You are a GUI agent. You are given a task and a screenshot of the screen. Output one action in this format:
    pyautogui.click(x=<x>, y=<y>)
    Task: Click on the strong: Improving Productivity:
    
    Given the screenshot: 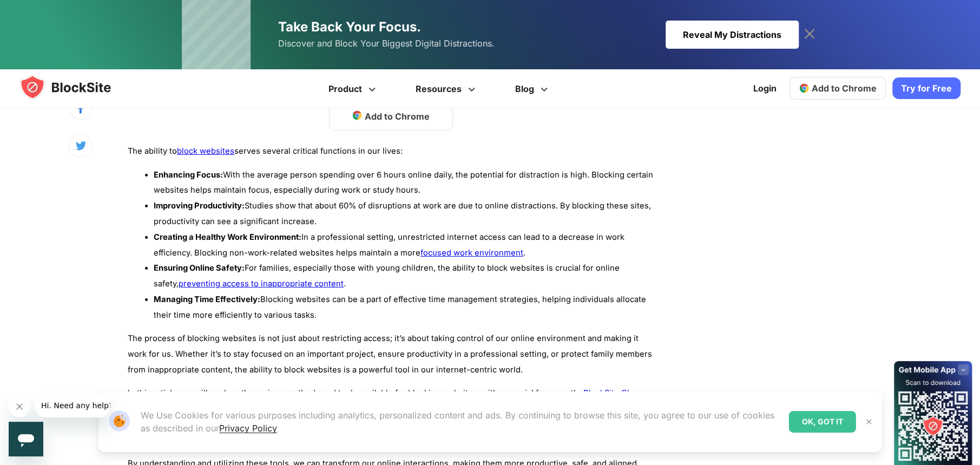 What is the action you would take?
    pyautogui.click(x=199, y=206)
    